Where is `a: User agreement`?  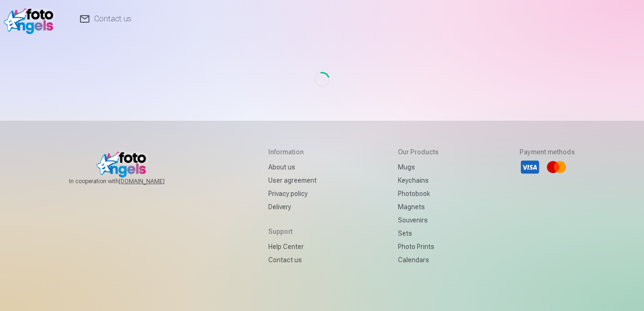
a: User agreement is located at coordinates (292, 181).